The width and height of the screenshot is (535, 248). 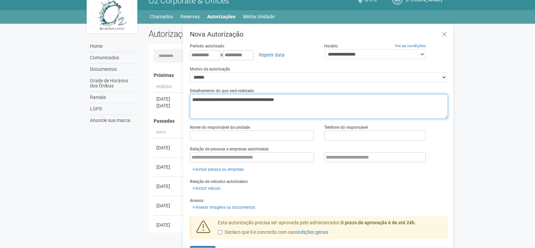 What do you see at coordinates (310, 232) in the screenshot?
I see `a: condições gerais` at bounding box center [310, 232].